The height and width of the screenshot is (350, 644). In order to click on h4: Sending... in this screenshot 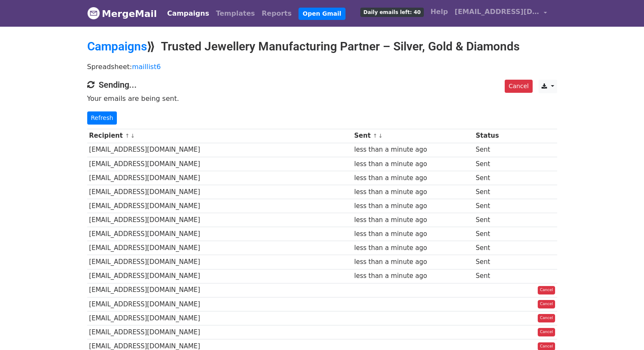, I will do `click(323, 85)`.